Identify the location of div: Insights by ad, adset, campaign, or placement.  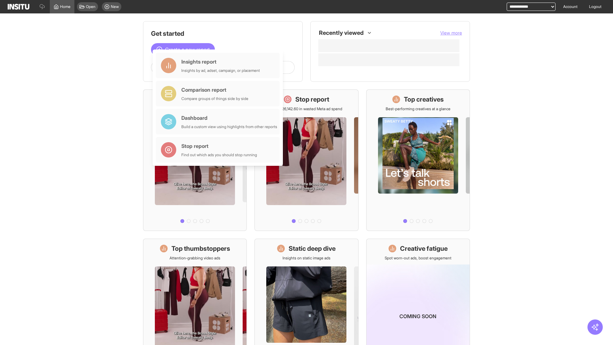
(221, 71).